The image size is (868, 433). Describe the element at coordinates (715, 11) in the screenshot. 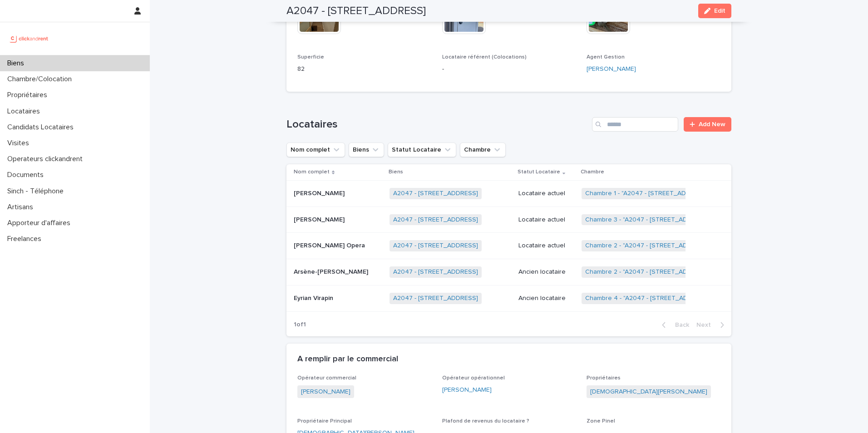

I see `button: Edit` at that location.